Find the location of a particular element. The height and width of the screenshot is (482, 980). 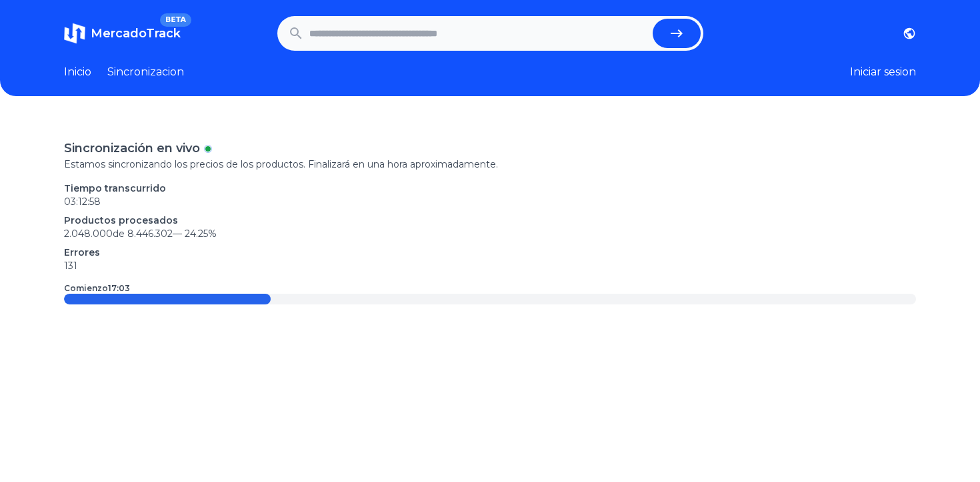

time: 03:12:58 is located at coordinates (82, 202).